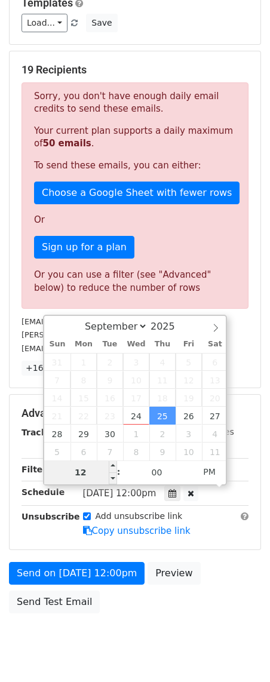 The width and height of the screenshot is (270, 682). What do you see at coordinates (135, 281) in the screenshot?
I see `div: Or you can use a filter (see "Advanced" below) to reduce the number of rows` at bounding box center [135, 281].